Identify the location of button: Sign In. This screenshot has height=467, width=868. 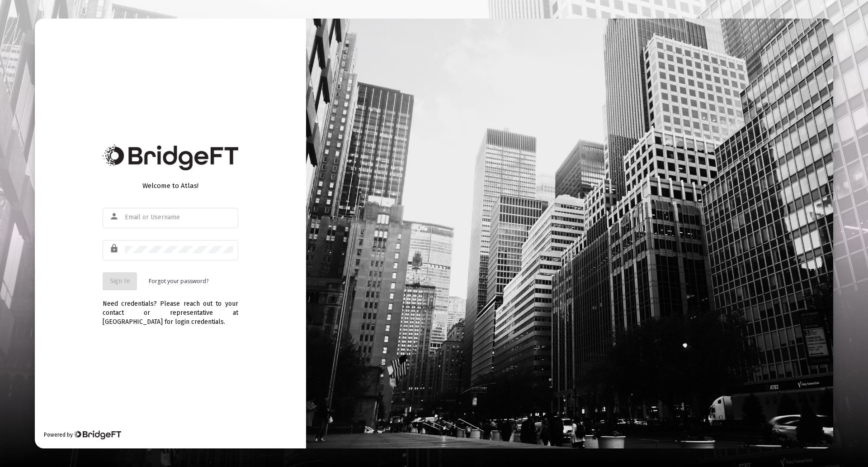
(120, 281).